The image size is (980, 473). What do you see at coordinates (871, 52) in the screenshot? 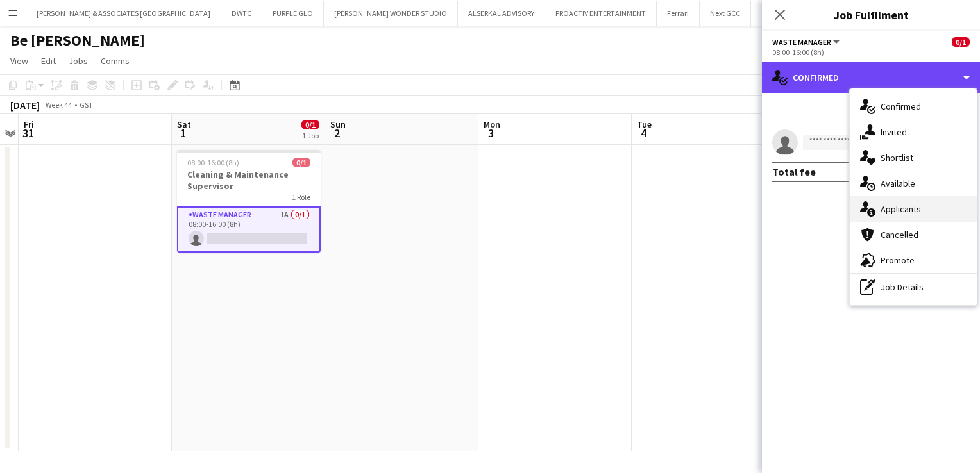
I see `div: 08:00-16:00 (8h)` at bounding box center [871, 52].